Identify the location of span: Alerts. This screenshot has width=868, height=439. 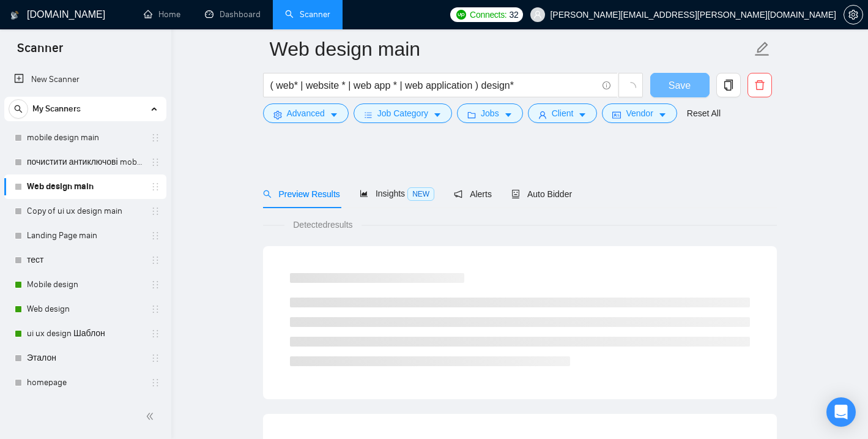
(473, 194).